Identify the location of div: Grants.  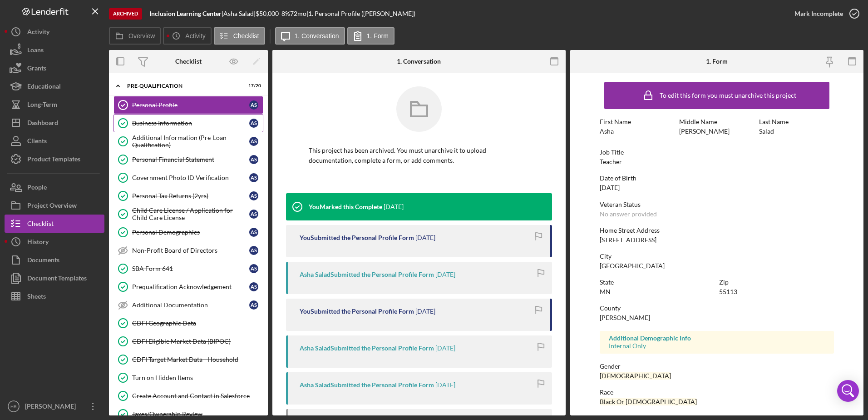
(37, 69).